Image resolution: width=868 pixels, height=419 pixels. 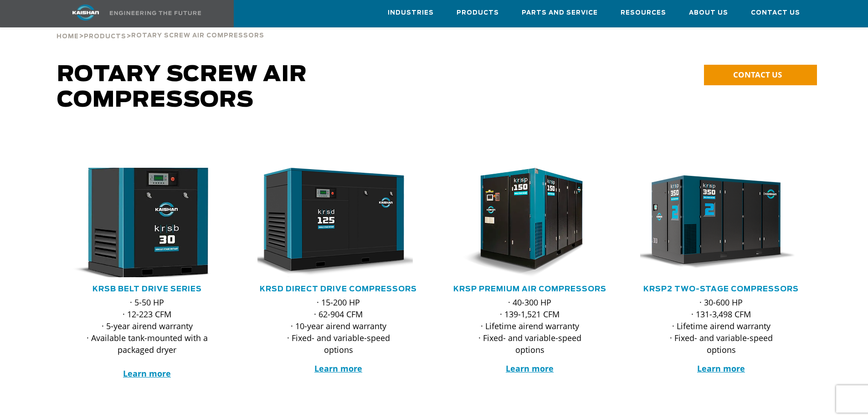 I want to click on span: Resources, so click(x=643, y=13).